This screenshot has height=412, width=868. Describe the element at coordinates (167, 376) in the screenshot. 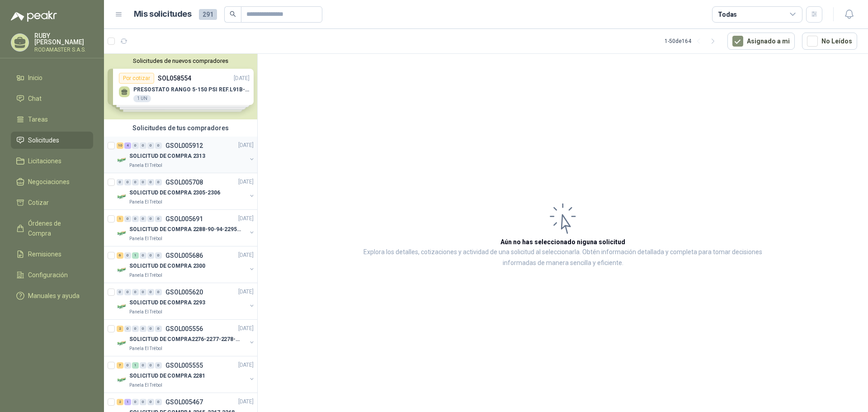

I see `p: SOLICITUD DE COMPRA 2281` at that location.